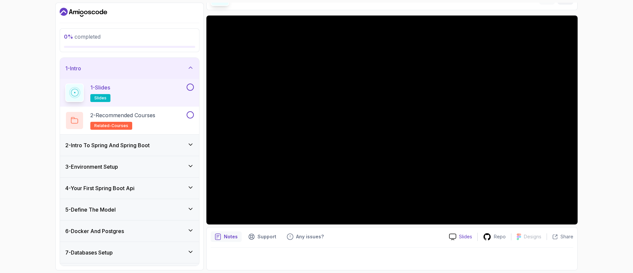  I want to click on span: related-courses, so click(111, 126).